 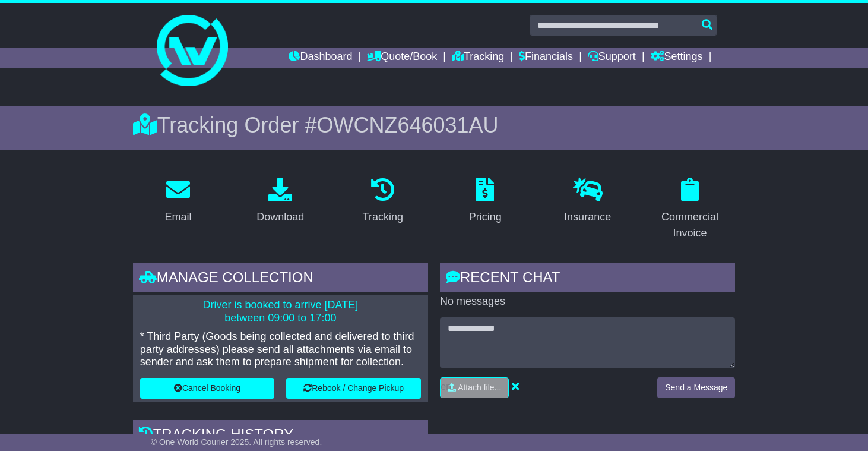 What do you see at coordinates (690, 209) in the screenshot?
I see `a: Commercial Invoice` at bounding box center [690, 209].